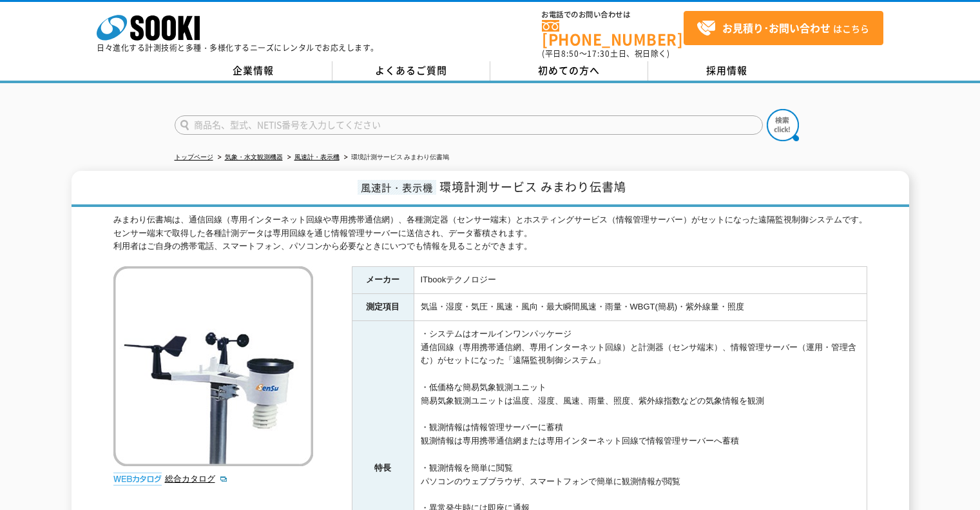 Image resolution: width=980 pixels, height=510 pixels. I want to click on strong: お見積り･お問い合わせ, so click(777, 27).